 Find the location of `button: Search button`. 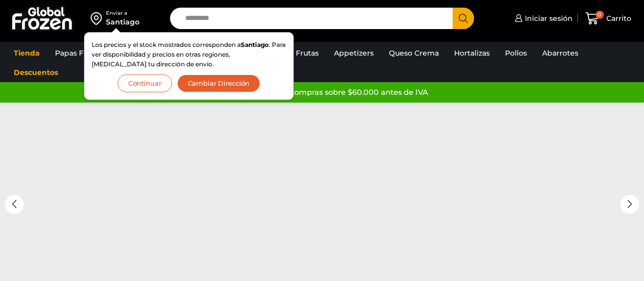

button: Search button is located at coordinates (463, 18).